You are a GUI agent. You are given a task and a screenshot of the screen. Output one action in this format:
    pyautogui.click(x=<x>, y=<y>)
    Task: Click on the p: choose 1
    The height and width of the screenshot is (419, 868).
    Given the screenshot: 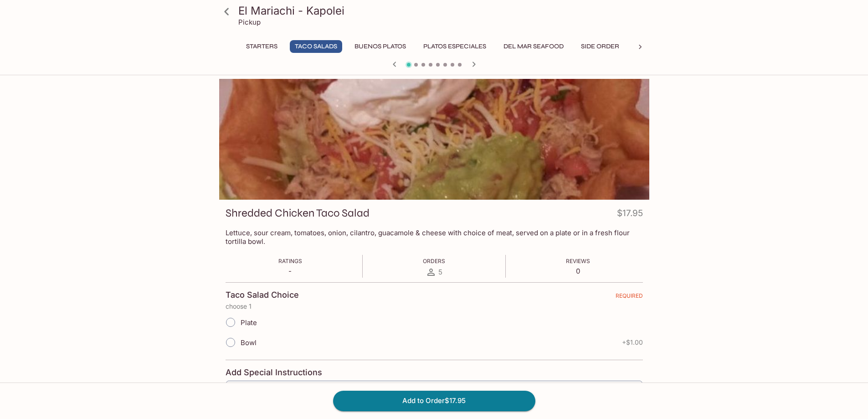 What is the action you would take?
    pyautogui.click(x=434, y=306)
    